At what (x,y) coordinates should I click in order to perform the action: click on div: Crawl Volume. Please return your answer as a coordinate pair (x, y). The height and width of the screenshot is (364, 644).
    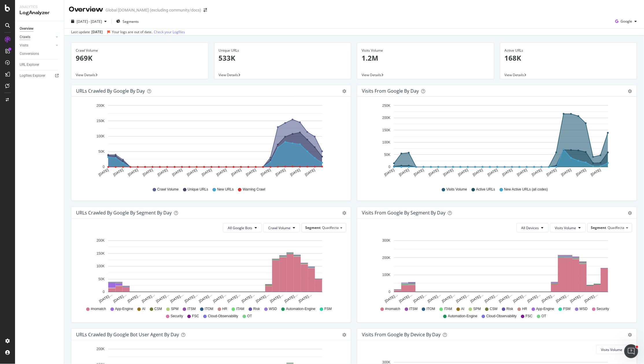
    Looking at the image, I should click on (140, 51).